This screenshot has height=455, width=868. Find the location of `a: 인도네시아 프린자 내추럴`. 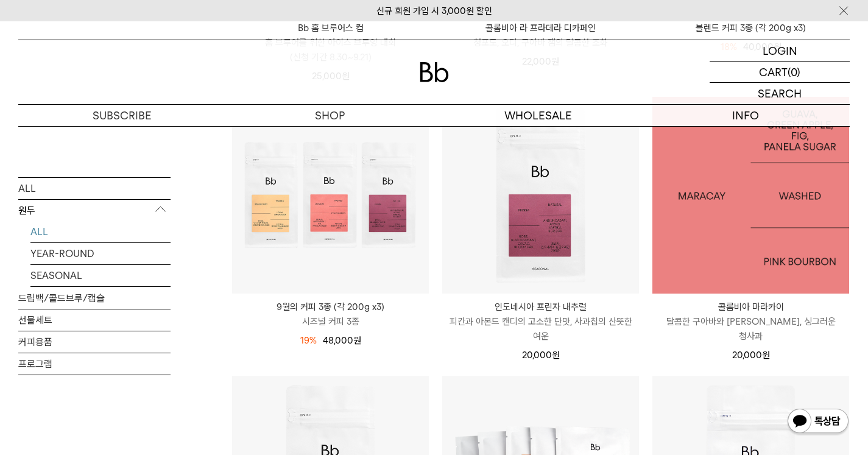

a: 인도네시아 프린자 내추럴 is located at coordinates (540, 195).